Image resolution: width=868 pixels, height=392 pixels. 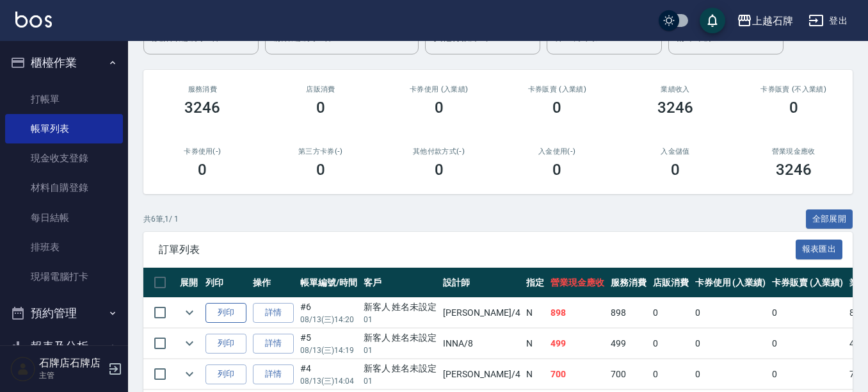 What do you see at coordinates (328, 319) in the screenshot?
I see `p: 08/13 (三) 14:20` at bounding box center [328, 319].